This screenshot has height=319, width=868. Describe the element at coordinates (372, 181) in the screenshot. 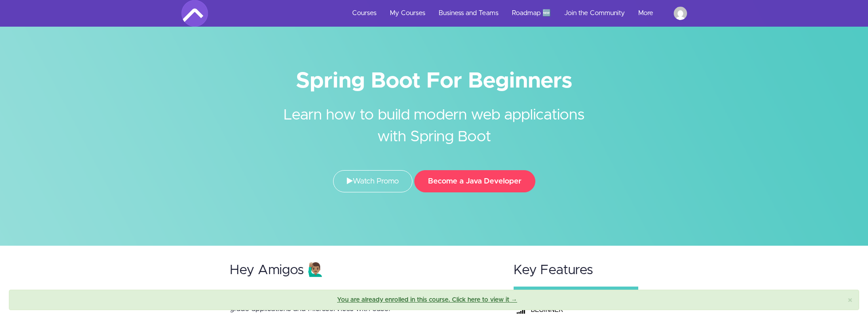

I see `a: Watch Promo` at that location.